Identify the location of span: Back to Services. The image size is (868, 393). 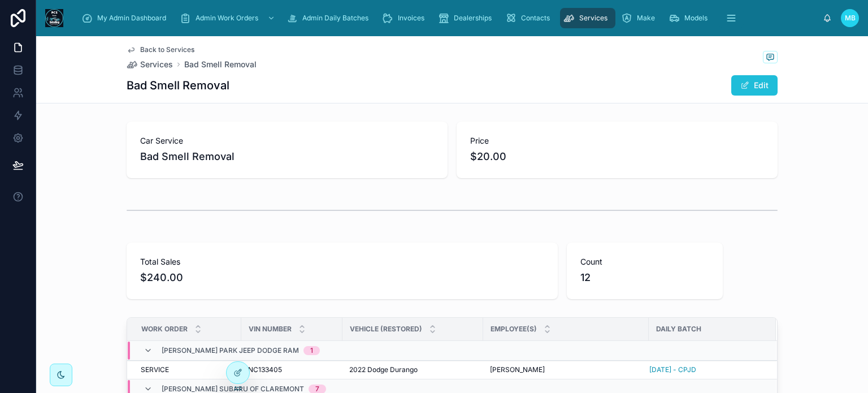
(168, 50).